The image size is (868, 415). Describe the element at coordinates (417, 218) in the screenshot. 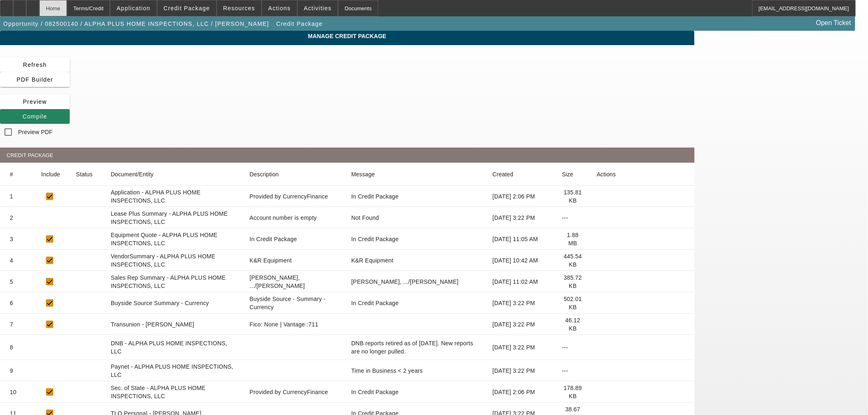

I see `mat-cell: Not Found` at that location.